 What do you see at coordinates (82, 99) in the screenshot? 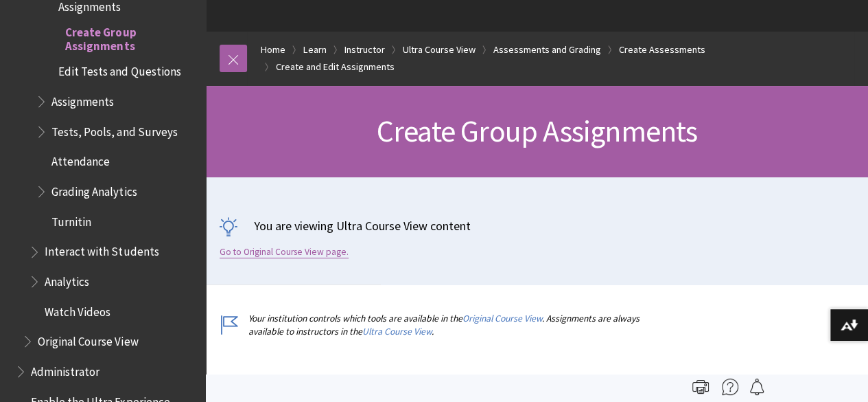
I see `span: Assignments` at bounding box center [82, 99].